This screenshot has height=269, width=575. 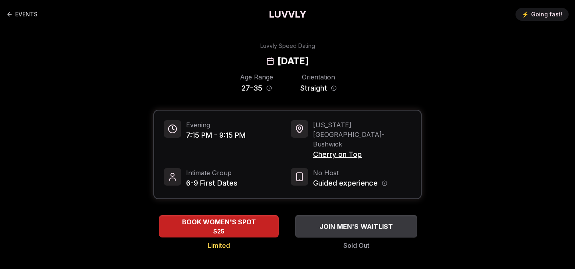 I want to click on span: BOOK WOMEN'S SPOT, so click(x=219, y=222).